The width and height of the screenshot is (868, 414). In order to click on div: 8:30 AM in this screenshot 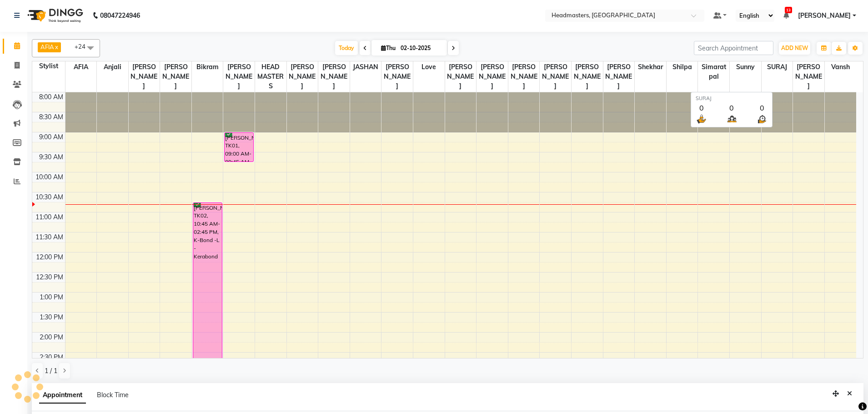, I will do `click(51, 117)`.